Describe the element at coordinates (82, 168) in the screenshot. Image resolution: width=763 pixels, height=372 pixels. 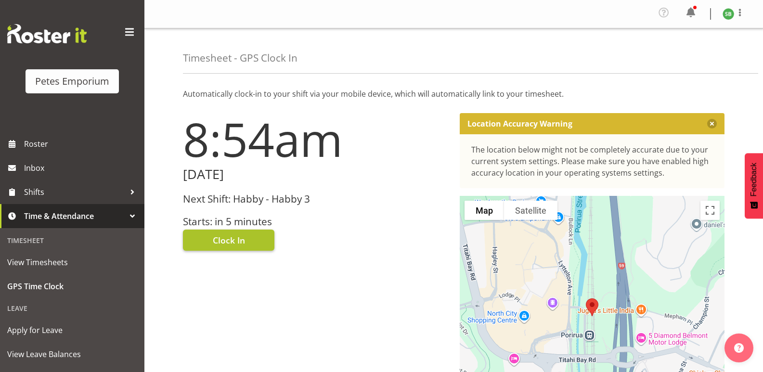
I see `span: Inbox` at that location.